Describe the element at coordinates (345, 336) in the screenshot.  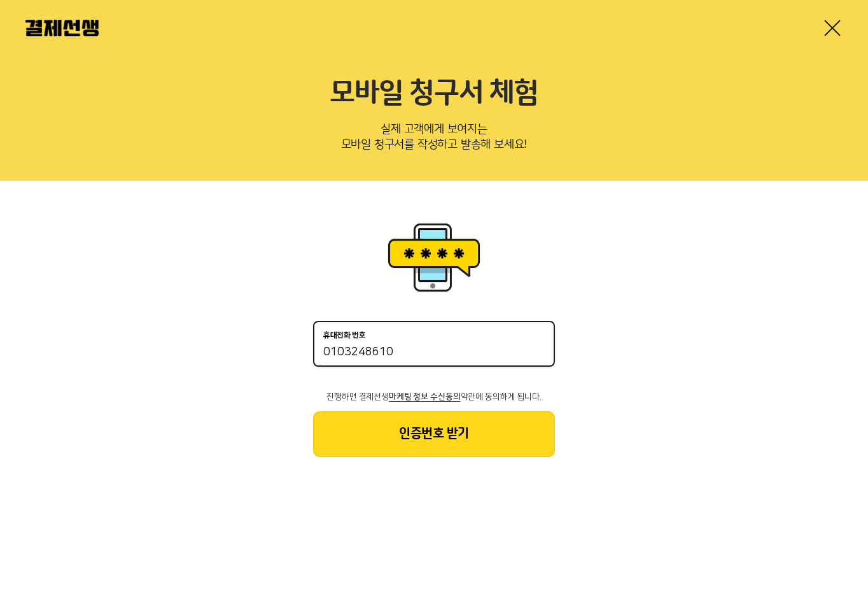
I see `p: 휴대전화 번호` at that location.